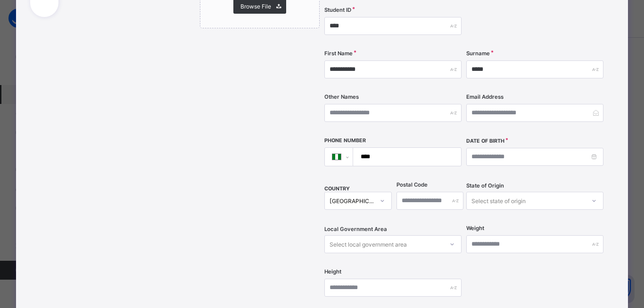  What do you see at coordinates (256, 6) in the screenshot?
I see `span: Browse File` at bounding box center [256, 6].